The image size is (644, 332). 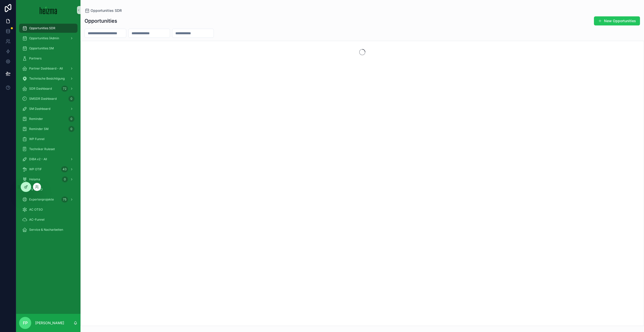 What do you see at coordinates (48, 79) in the screenshot?
I see `a: Technische Besichtigung` at bounding box center [48, 79].